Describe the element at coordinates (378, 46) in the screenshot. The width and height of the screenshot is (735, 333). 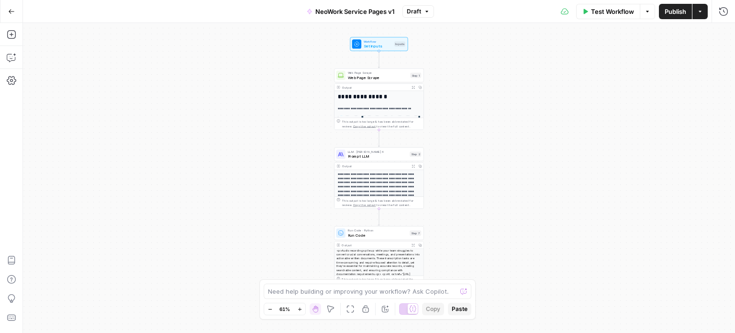
I see `span: Set Inputs` at that location.